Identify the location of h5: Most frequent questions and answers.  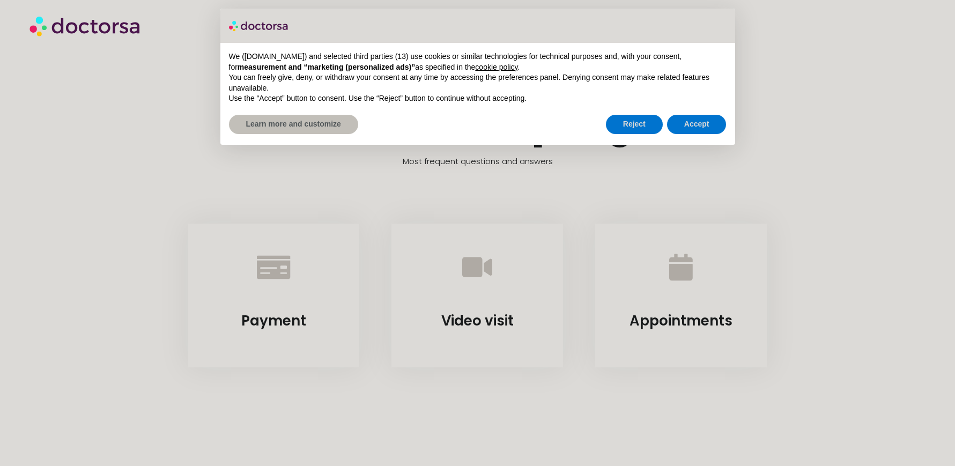
(478, 161).